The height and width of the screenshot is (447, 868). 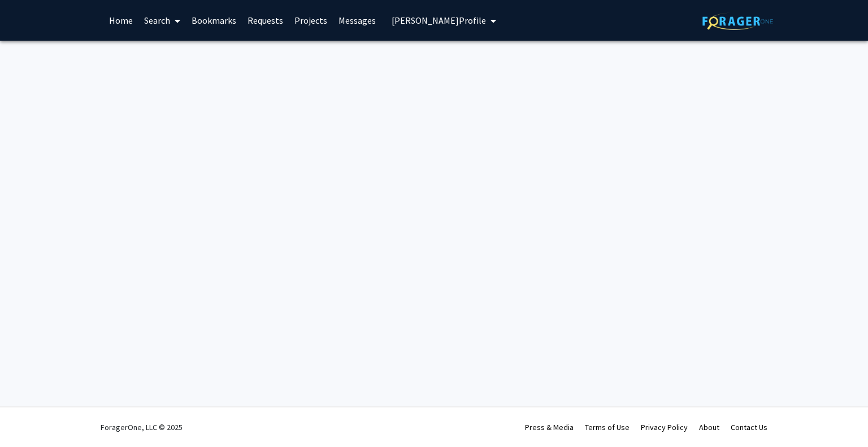 I want to click on a: Privacy Policy, so click(x=664, y=427).